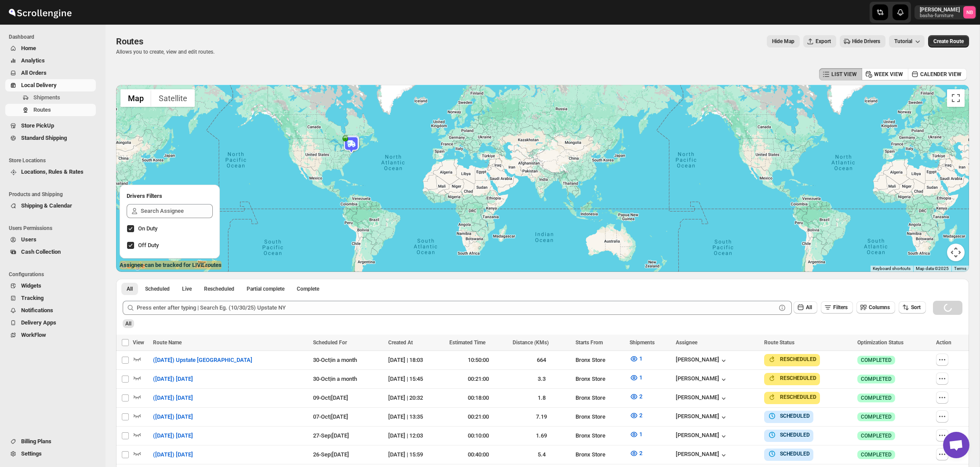 The width and height of the screenshot is (980, 467). I want to click on div: 7.19, so click(542, 417).